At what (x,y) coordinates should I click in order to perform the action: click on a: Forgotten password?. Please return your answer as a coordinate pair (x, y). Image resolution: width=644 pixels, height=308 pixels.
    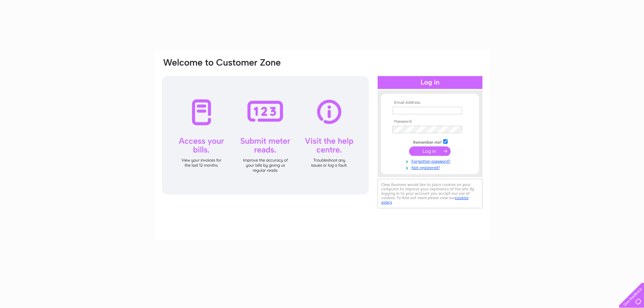
    Looking at the image, I should click on (431, 160).